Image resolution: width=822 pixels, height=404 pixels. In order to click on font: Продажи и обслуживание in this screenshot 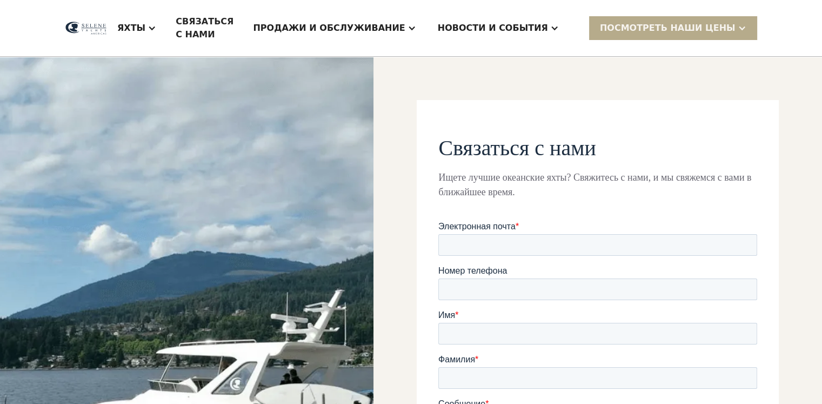, I will do `click(328, 28)`.